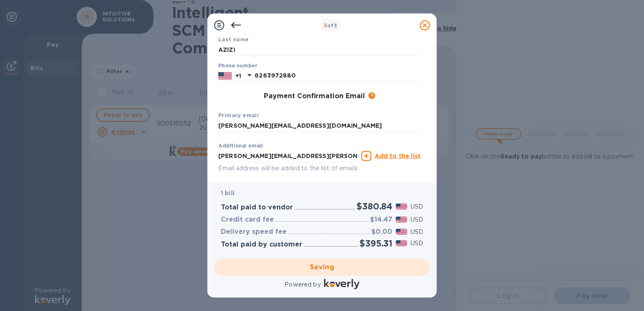 The width and height of the screenshot is (644, 311). What do you see at coordinates (288, 156) in the screenshot?
I see `input: Enter additional email` at bounding box center [288, 156].